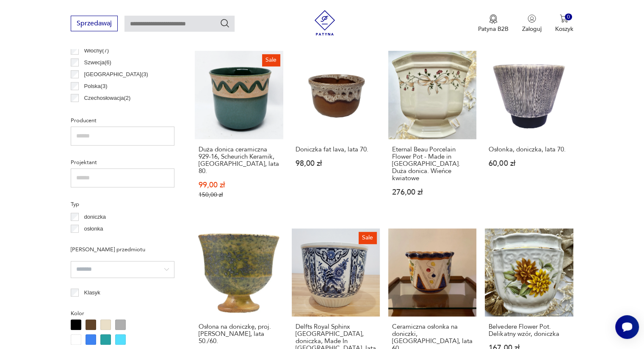  Describe the element at coordinates (122, 163) in the screenshot. I see `p: Projektant` at that location.